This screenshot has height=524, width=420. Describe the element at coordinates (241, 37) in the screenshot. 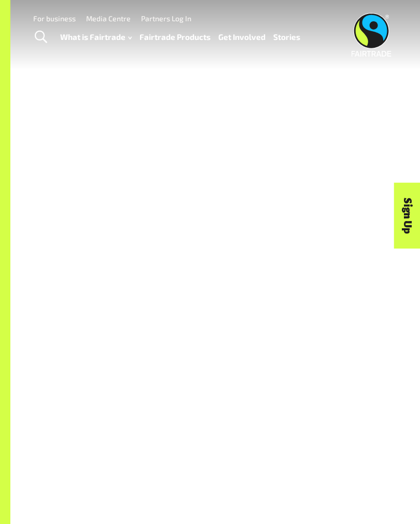

I see `a: Get Involved` at that location.